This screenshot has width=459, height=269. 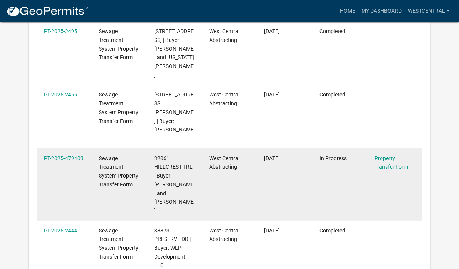 I want to click on span: In Progress, so click(x=333, y=158).